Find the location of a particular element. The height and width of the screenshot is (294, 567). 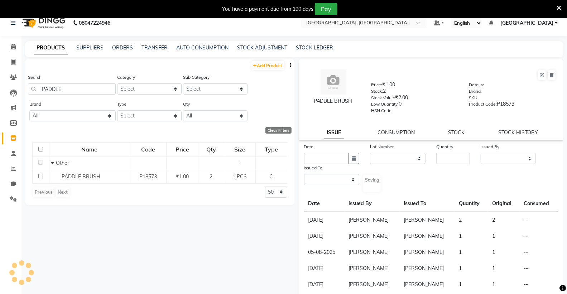

a: SUPPLIERS is located at coordinates (90, 48).